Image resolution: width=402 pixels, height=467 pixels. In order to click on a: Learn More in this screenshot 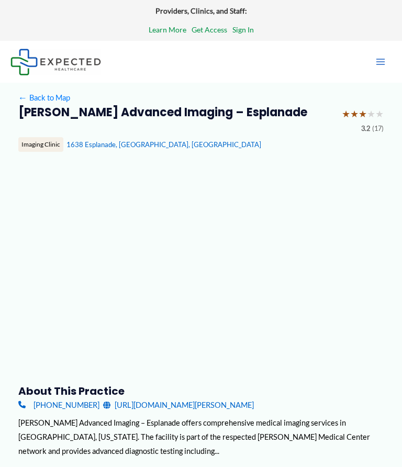, I will do `click(167, 30)`.